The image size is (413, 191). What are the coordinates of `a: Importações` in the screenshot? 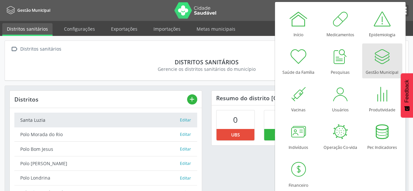 It's located at (167, 29).